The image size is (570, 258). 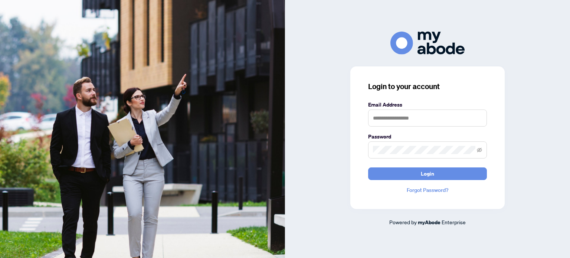 I want to click on span: eye-invisible, so click(x=480, y=150).